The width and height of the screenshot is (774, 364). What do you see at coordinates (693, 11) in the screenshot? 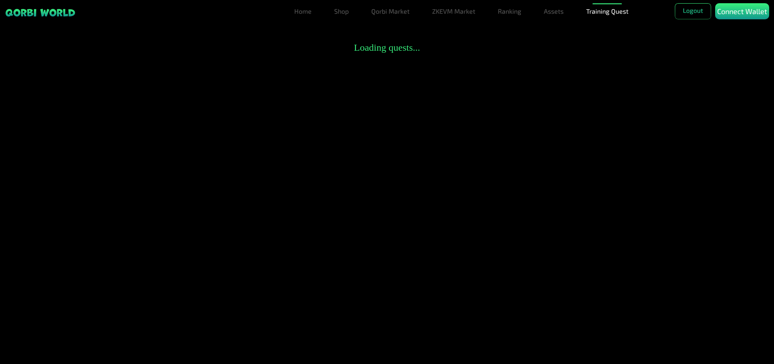
I see `button: Logout` at bounding box center [693, 11].